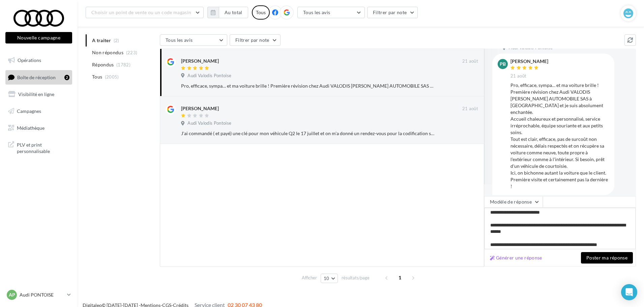 This screenshot has width=644, height=307. Describe the element at coordinates (43, 147) in the screenshot. I see `span: PLV et print personnalisable` at that location.